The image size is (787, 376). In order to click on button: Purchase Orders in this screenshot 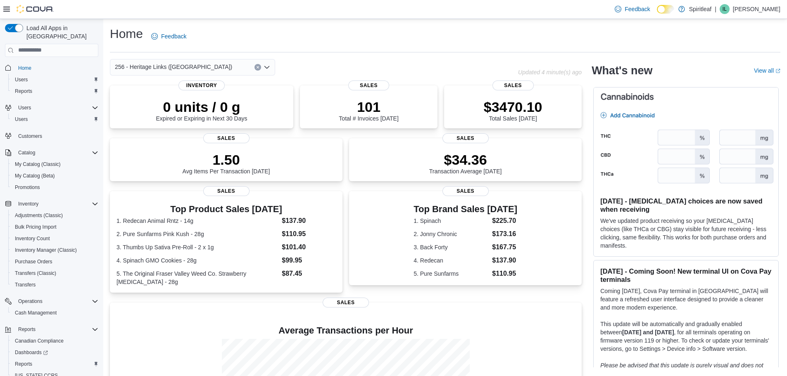, I will do `click(55, 262)`.